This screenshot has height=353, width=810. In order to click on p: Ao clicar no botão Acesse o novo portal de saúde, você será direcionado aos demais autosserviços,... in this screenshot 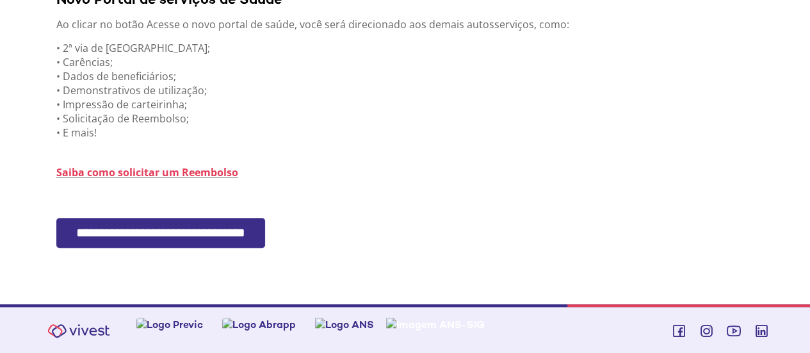, I will do `click(410, 24)`.